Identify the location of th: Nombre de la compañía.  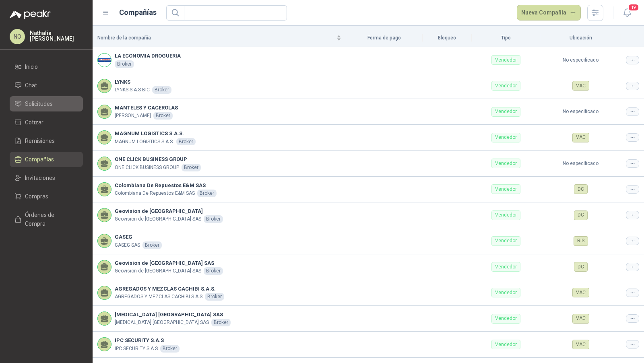
(220, 38).